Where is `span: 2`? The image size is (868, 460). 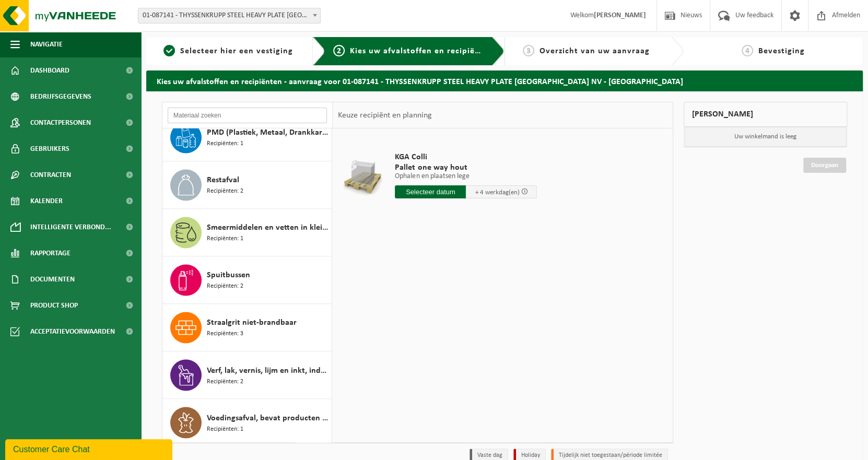 span: 2 is located at coordinates (339, 51).